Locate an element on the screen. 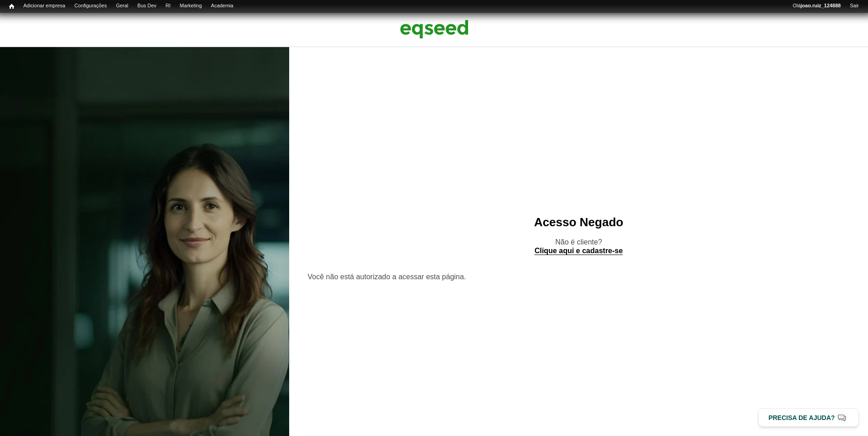 The width and height of the screenshot is (868, 436). img: EqSeed Logo is located at coordinates (434, 30).